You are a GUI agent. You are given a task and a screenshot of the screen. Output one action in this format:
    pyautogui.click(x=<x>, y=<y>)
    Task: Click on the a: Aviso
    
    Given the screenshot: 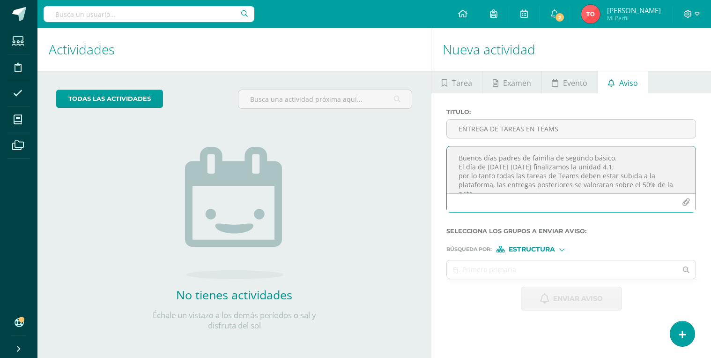 What is the action you would take?
    pyautogui.click(x=623, y=82)
    